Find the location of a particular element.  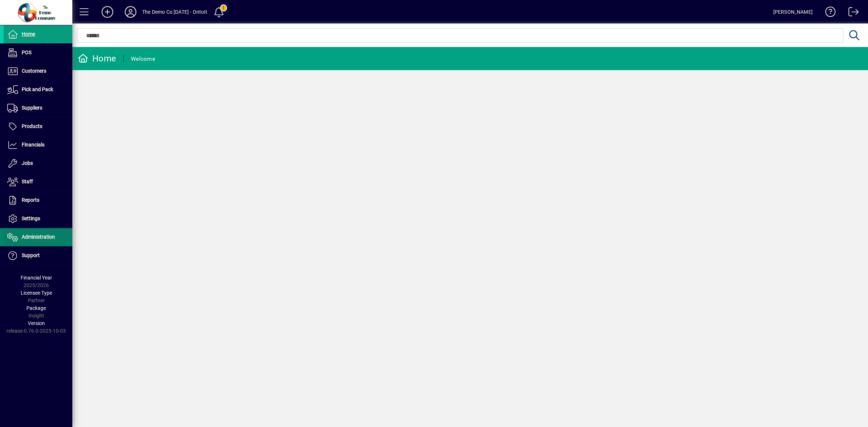

div: Welcome is located at coordinates (143, 59).